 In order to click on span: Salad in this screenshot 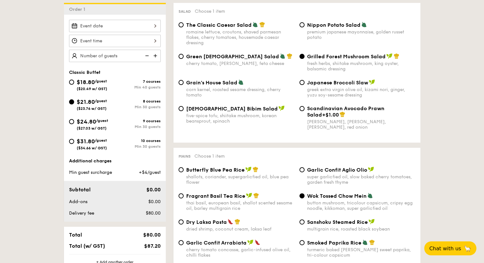, I will do `click(184, 11)`.